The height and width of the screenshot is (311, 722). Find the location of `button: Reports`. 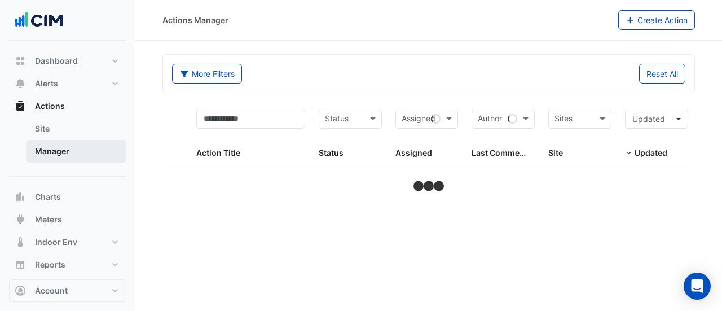

button: Reports is located at coordinates (68, 265).